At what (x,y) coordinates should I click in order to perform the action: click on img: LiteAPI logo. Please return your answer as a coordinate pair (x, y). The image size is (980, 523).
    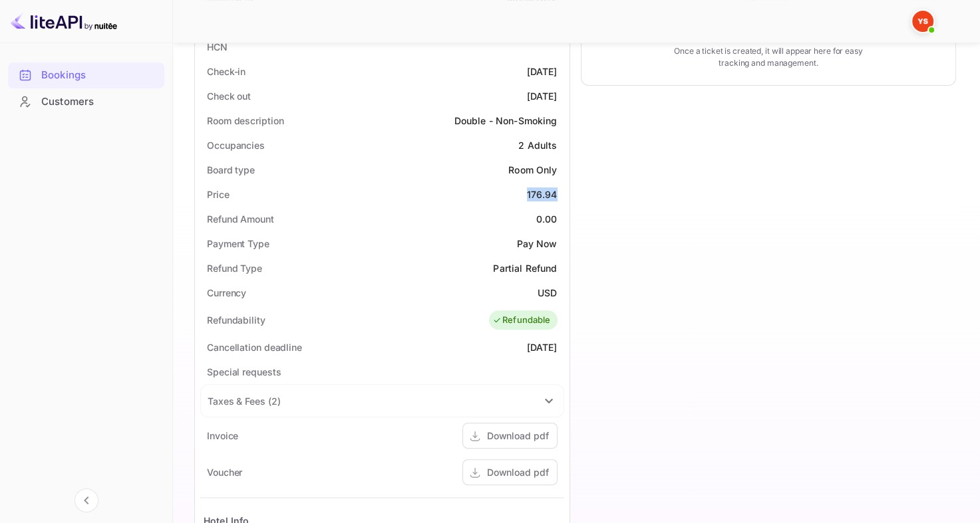
    Looking at the image, I should click on (64, 21).